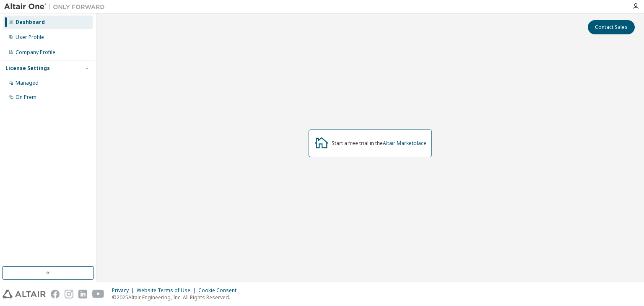 This screenshot has width=644, height=306. I want to click on img: facebook.svg, so click(55, 294).